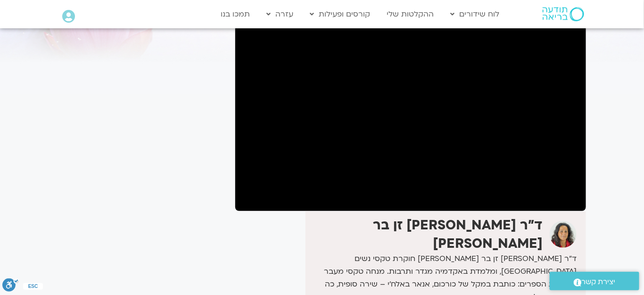  I want to click on a: לוח שידורים, so click(475, 14).